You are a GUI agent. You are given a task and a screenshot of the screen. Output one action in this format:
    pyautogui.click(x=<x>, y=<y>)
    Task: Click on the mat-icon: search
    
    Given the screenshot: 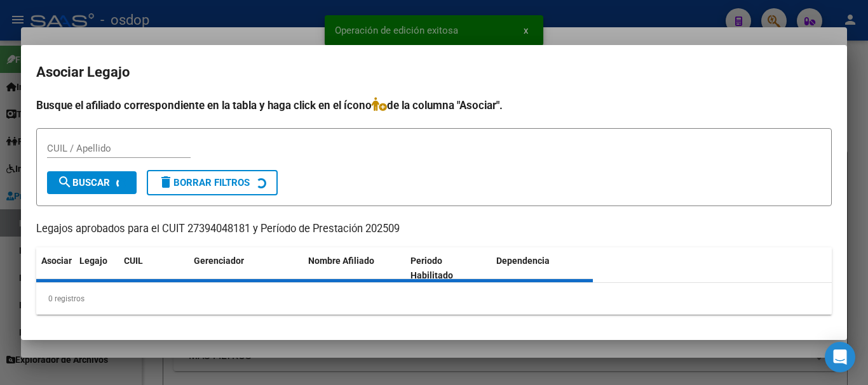 What is the action you would take?
    pyautogui.click(x=65, y=182)
    